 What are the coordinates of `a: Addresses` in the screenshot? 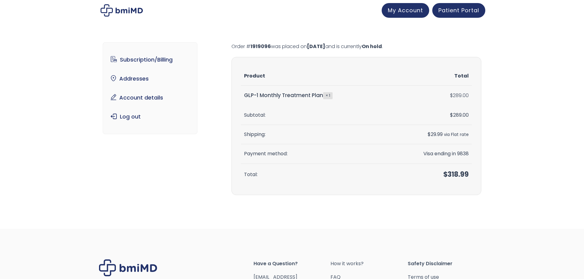 It's located at (150, 79).